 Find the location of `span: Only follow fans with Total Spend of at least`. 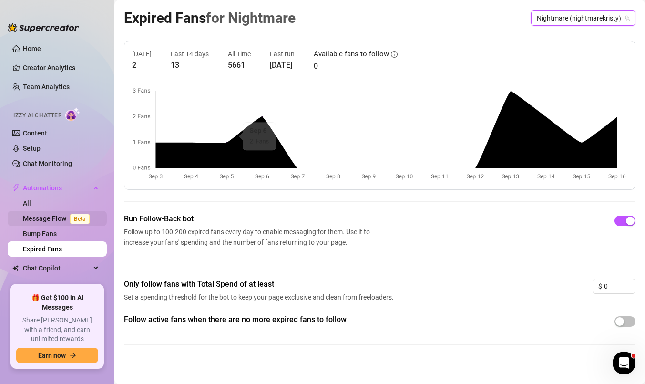

span: Only follow fans with Total Spend of at least is located at coordinates (260, 284).